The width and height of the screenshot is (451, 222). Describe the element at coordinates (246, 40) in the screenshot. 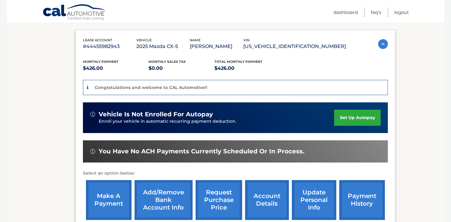

I see `span: vin` at that location.